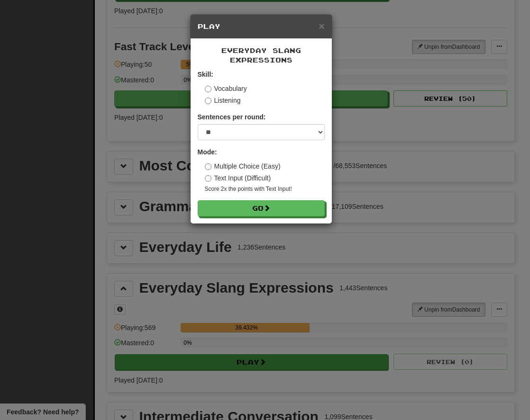 The height and width of the screenshot is (420, 530). What do you see at coordinates (238, 178) in the screenshot?
I see `label: Text Input (Difficult)` at bounding box center [238, 178].